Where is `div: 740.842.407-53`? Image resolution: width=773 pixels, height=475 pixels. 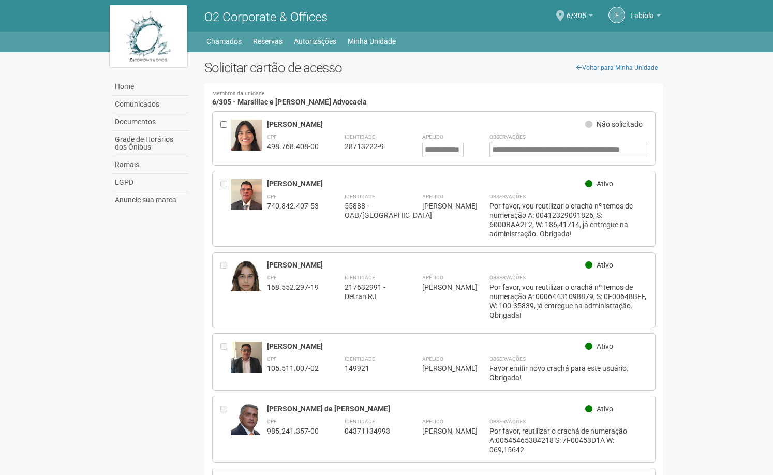 div: 740.842.407-53 is located at coordinates (293, 206).